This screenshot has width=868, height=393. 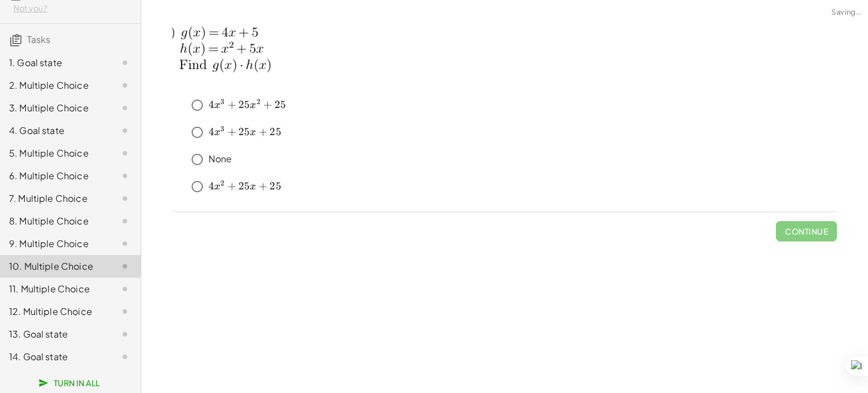 What do you see at coordinates (54, 357) in the screenshot?
I see `div: 14. Goal state` at bounding box center [54, 357].